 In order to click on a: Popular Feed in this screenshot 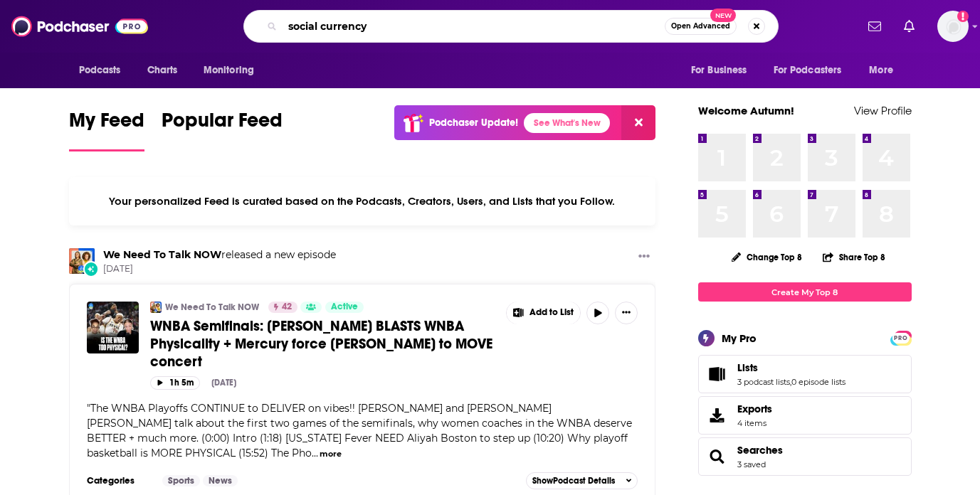, I will do `click(222, 129)`.